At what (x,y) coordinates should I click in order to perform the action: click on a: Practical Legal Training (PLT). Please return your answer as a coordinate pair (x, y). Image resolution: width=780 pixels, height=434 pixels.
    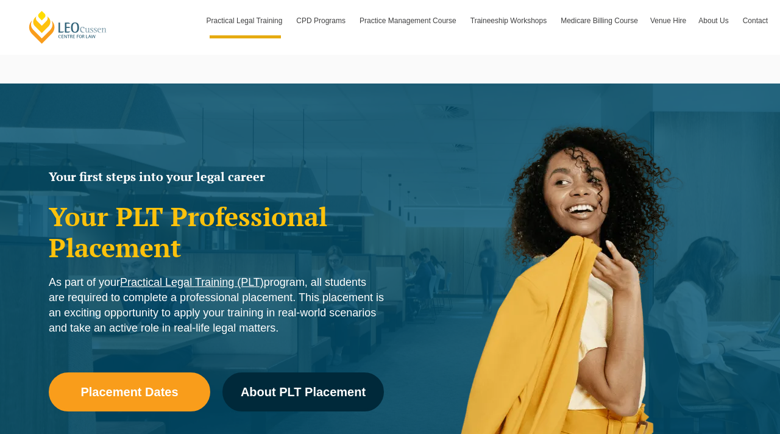
    Looking at the image, I should click on (192, 282).